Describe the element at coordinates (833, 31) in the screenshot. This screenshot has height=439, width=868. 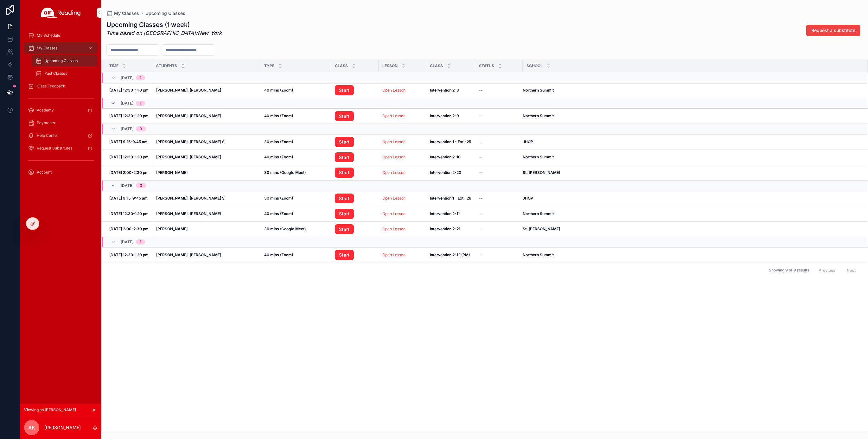
I see `button: Request a substitute` at that location.